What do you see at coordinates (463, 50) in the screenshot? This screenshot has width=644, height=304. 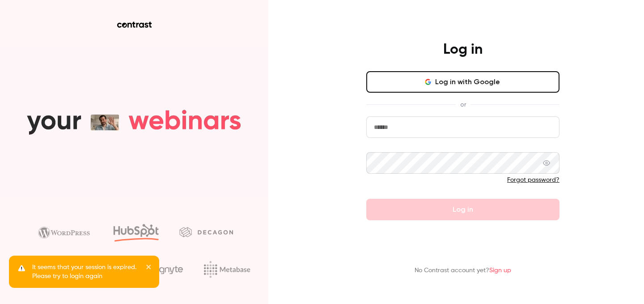 I see `h4: Log in` at bounding box center [463, 50].